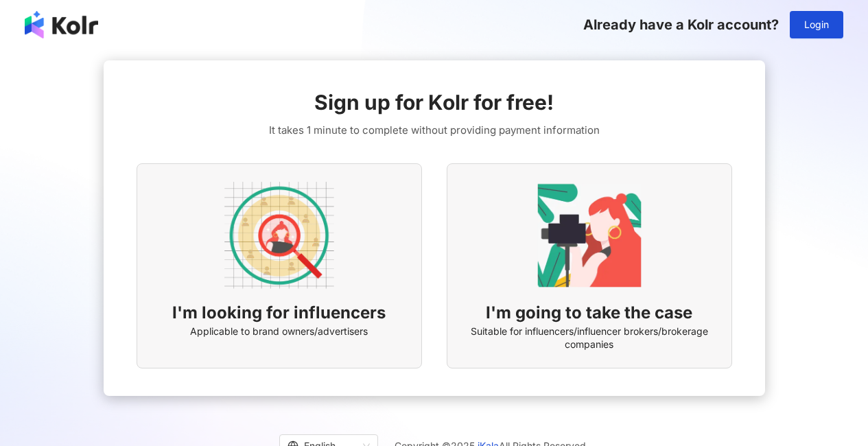 The width and height of the screenshot is (868, 446). Describe the element at coordinates (434, 130) in the screenshot. I see `span: It takes 1 minute to complete without providing payment information` at that location.